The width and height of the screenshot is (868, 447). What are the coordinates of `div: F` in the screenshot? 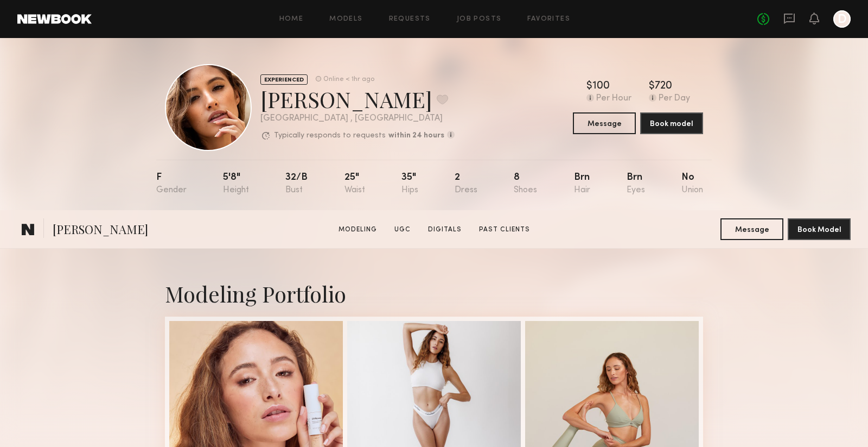 It's located at (171, 183).